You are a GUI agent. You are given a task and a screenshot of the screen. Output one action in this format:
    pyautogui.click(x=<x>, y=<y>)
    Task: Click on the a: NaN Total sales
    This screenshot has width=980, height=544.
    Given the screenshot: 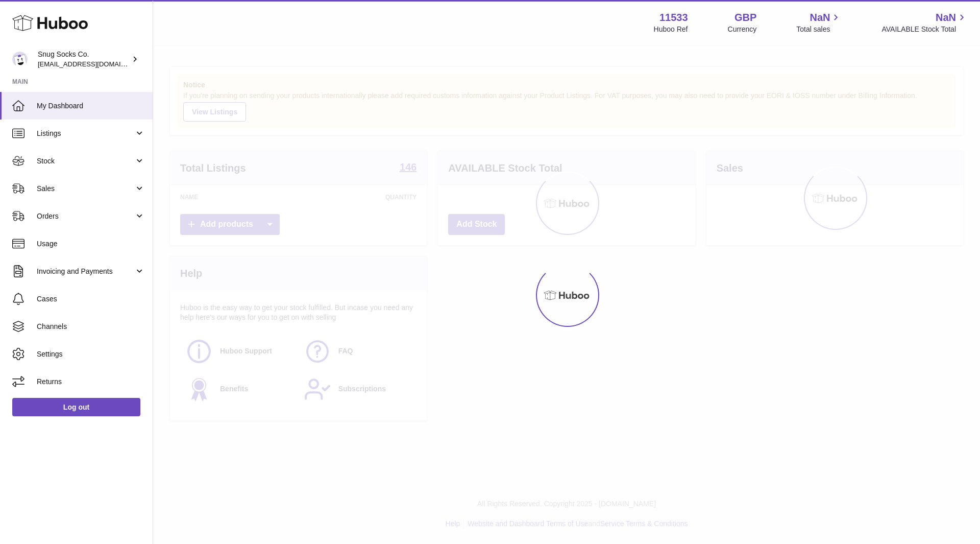 What is the action you would take?
    pyautogui.click(x=818, y=22)
    